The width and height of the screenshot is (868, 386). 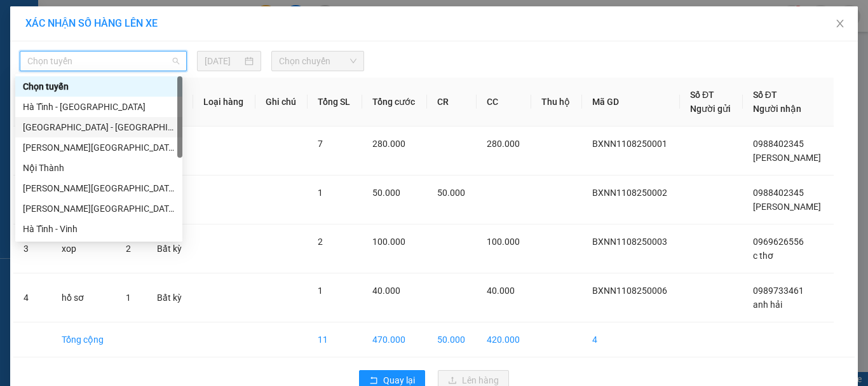 What do you see at coordinates (98, 209) in the screenshot?
I see `div: Hồng Lĩnh - Hà Tĩnh` at bounding box center [98, 209].